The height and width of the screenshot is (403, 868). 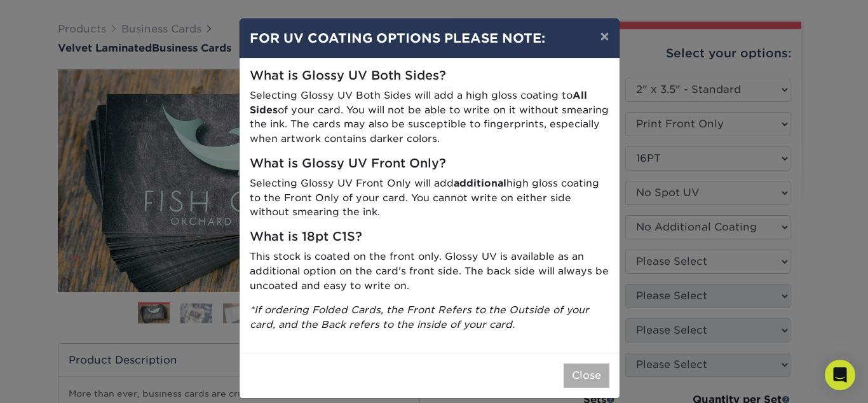 What do you see at coordinates (430, 164) in the screenshot?
I see `h5: What is Glossy UV Front Only?` at bounding box center [430, 164].